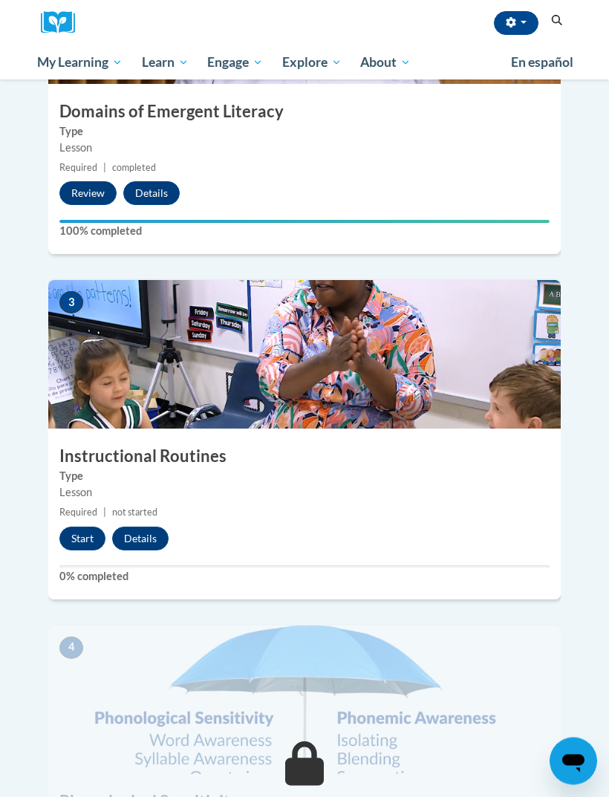  I want to click on a: About, so click(386, 62).